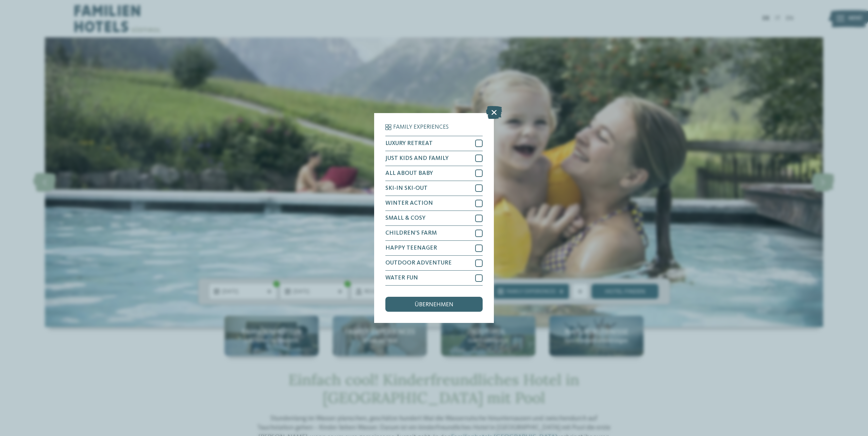 Image resolution: width=868 pixels, height=436 pixels. Describe the element at coordinates (419, 263) in the screenshot. I see `span: OUTDOOR ADVENTURE` at that location.